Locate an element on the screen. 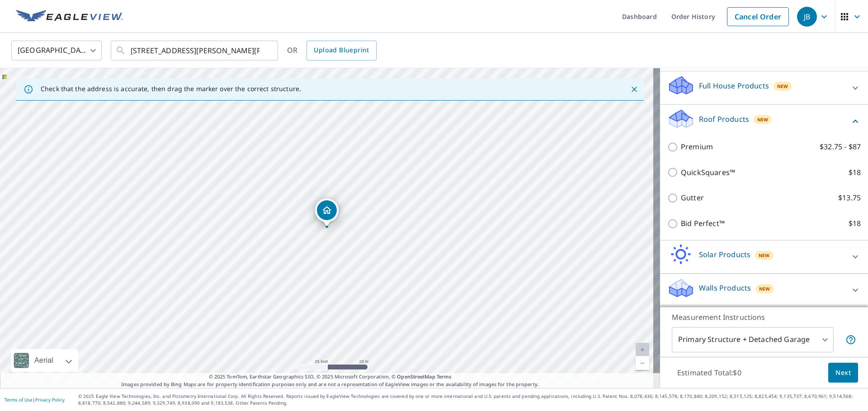 The width and height of the screenshot is (868, 411). div: Dropped pin, building 1, Residential property, 8396 Hudson Dr SW Navarre, OH 44662 is located at coordinates (327, 212).